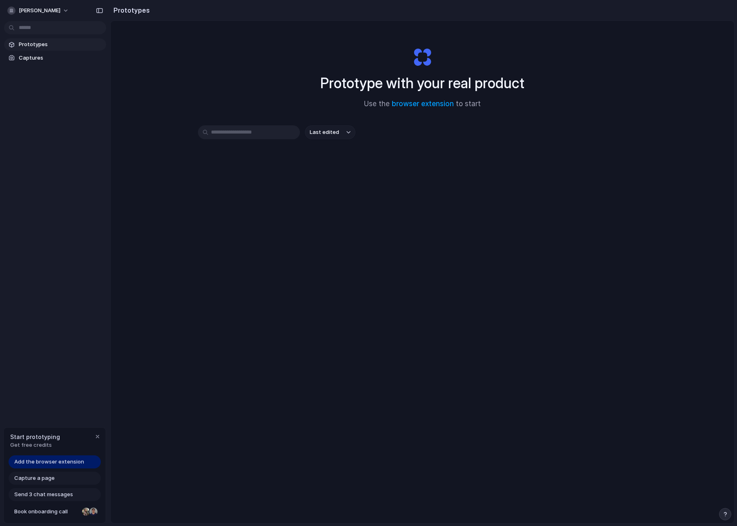 This screenshot has width=737, height=526. What do you see at coordinates (49, 462) in the screenshot?
I see `span: Add the browser extension` at bounding box center [49, 462].